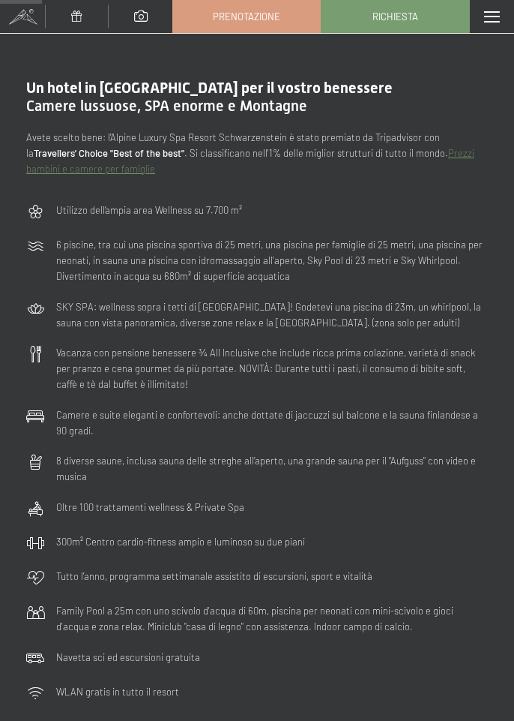 Image resolution: width=514 pixels, height=721 pixels. What do you see at coordinates (109, 153) in the screenshot?
I see `strong: Travellers' Choice "Best of the best"` at bounding box center [109, 153].